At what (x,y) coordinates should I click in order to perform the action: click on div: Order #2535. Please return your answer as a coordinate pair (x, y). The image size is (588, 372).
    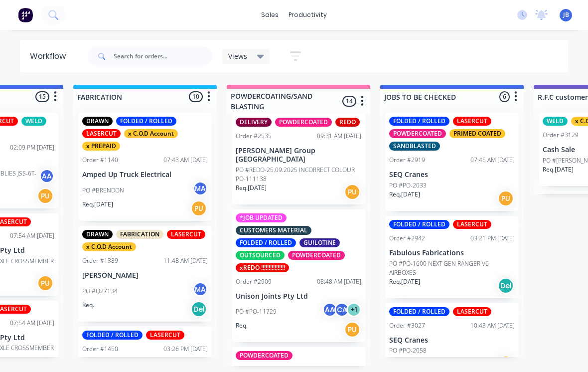
    Looking at the image, I should click on (254, 136).